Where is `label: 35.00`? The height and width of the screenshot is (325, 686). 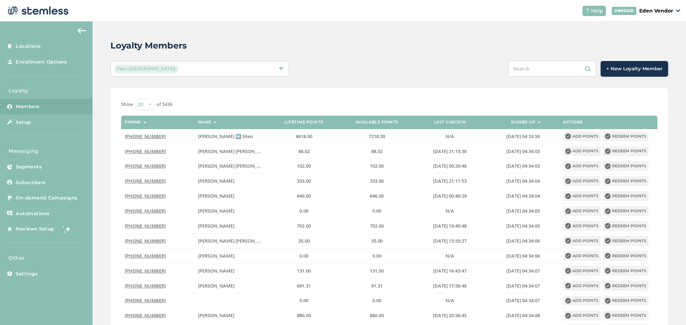
label: 35.00 is located at coordinates (304, 241).